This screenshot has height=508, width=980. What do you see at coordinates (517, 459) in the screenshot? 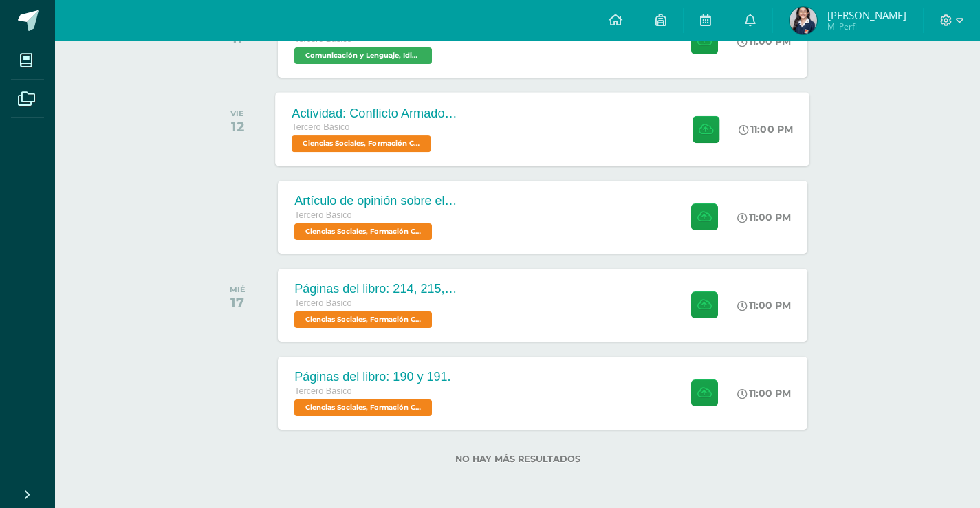
I see `label: No hay más resultados` at bounding box center [517, 459].